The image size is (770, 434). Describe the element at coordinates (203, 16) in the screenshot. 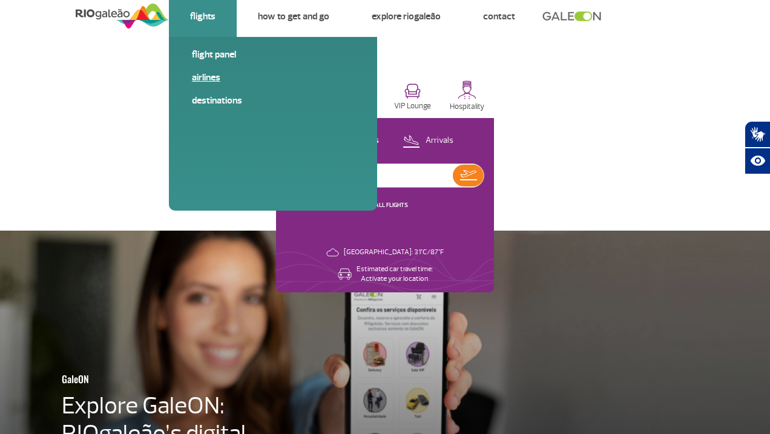

I see `a: Flights` at that location.